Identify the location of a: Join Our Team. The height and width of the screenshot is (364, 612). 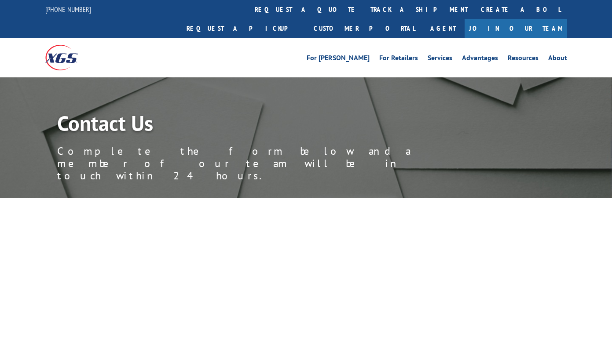
(515, 28).